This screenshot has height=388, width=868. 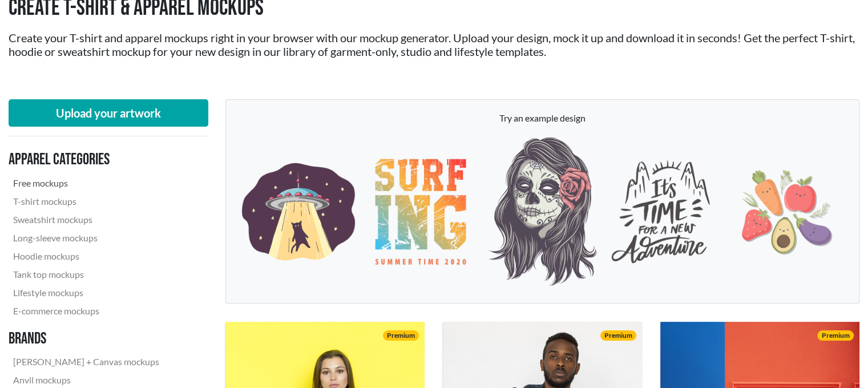 What do you see at coordinates (86, 312) in the screenshot?
I see `a: E-commerce mockups` at bounding box center [86, 312].